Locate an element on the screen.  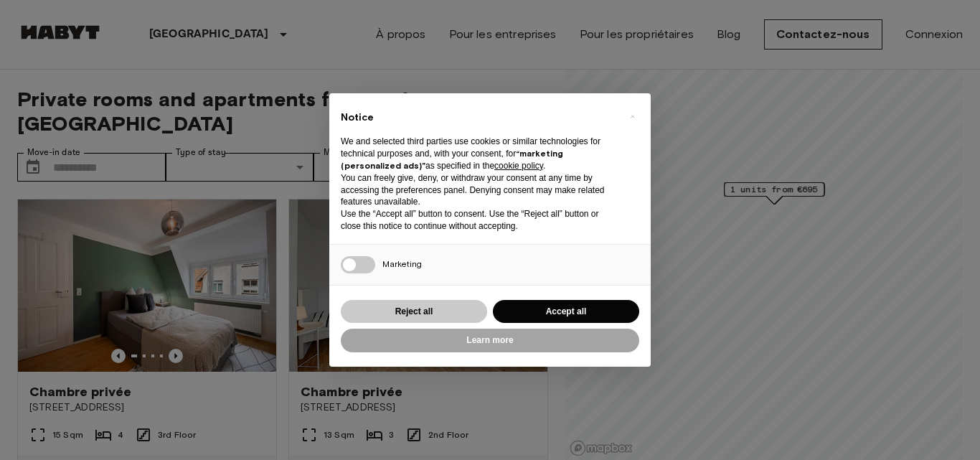
p: You can freely give, deny, or withdraw your consent at any time by accessing the preferences pane... is located at coordinates (479, 191).